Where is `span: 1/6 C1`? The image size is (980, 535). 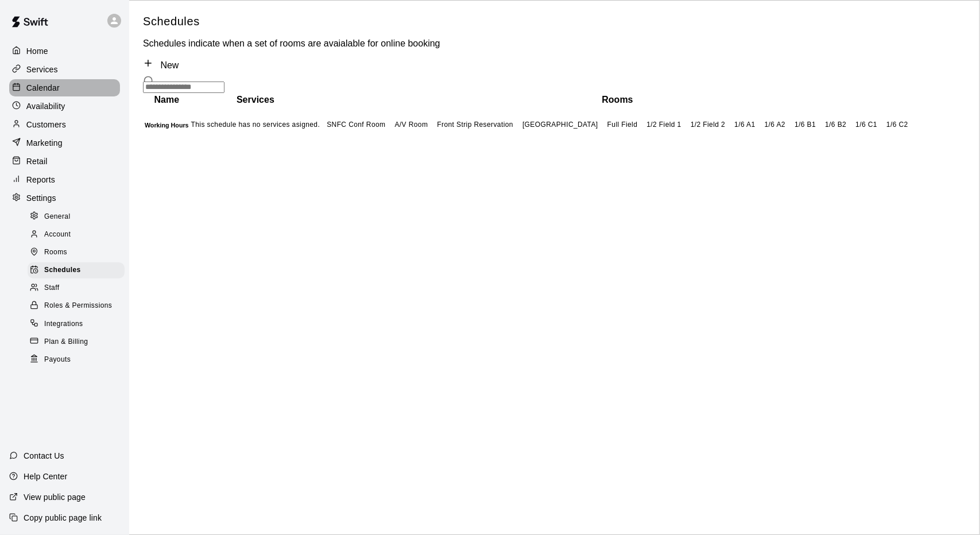
span: 1/6 C1 is located at coordinates (866, 125).